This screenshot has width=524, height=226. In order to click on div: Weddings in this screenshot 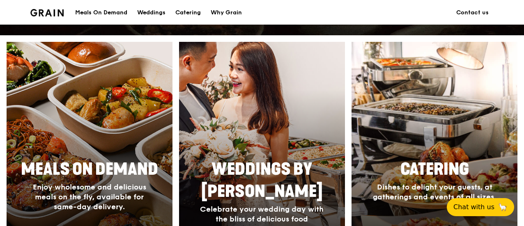, I will do `click(151, 13)`.